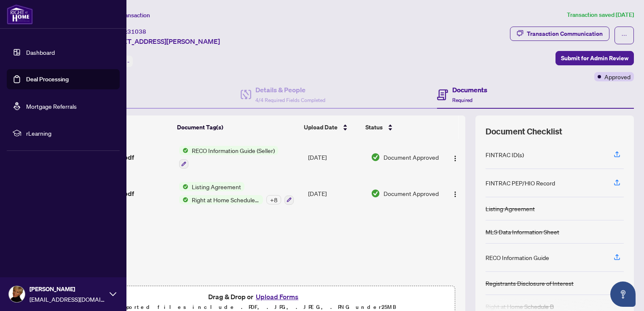  I want to click on img: logo, so click(20, 14).